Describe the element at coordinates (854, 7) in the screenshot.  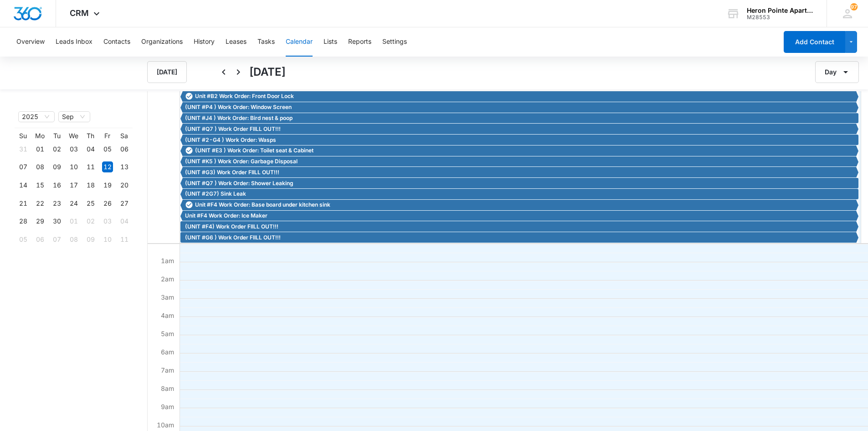
I see `div: notifications count` at that location.